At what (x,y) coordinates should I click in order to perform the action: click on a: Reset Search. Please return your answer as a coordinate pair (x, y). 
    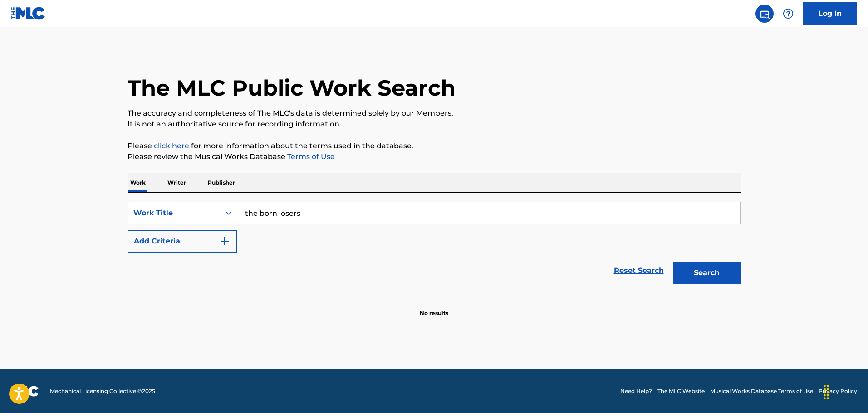
    Looking at the image, I should click on (639, 271).